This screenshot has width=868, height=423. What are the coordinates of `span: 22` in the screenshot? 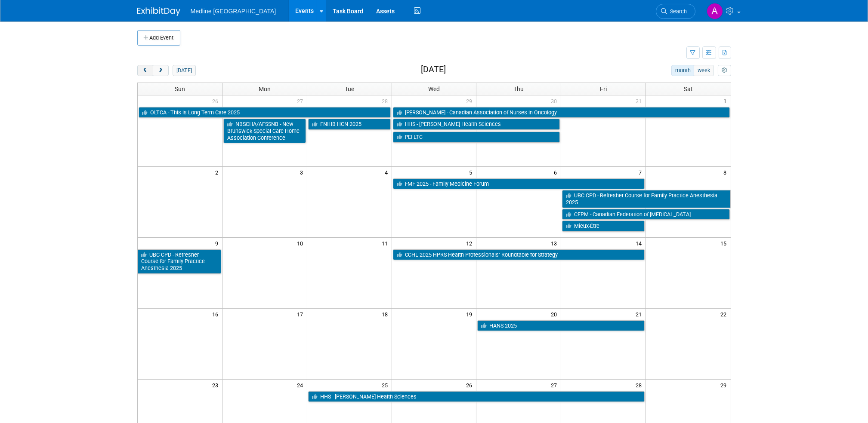 It's located at (725, 314).